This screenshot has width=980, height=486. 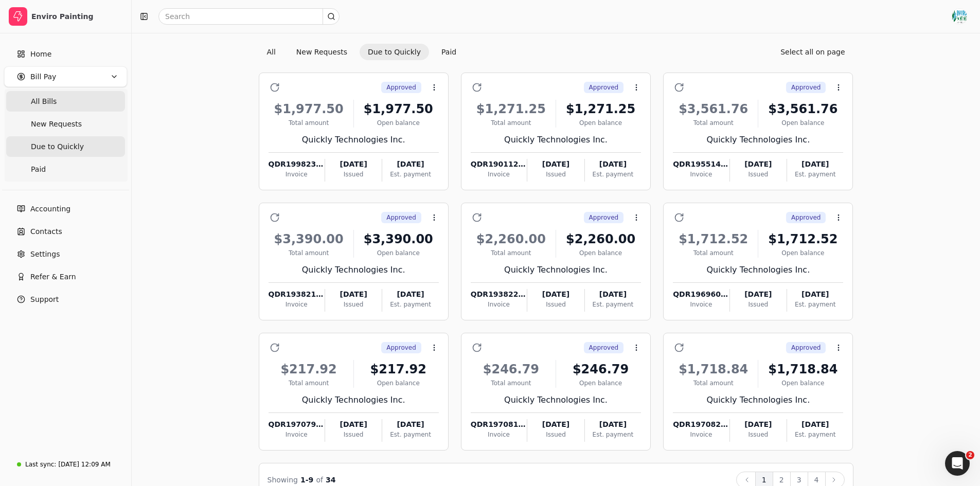 What do you see at coordinates (41, 464) in the screenshot?
I see `div: Last sync:` at bounding box center [41, 464].